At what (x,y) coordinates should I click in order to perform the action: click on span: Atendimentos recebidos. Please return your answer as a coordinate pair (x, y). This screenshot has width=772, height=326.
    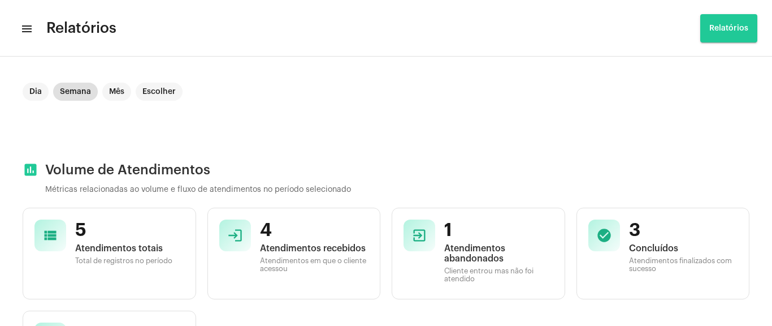
    Looking at the image, I should click on (314, 248).